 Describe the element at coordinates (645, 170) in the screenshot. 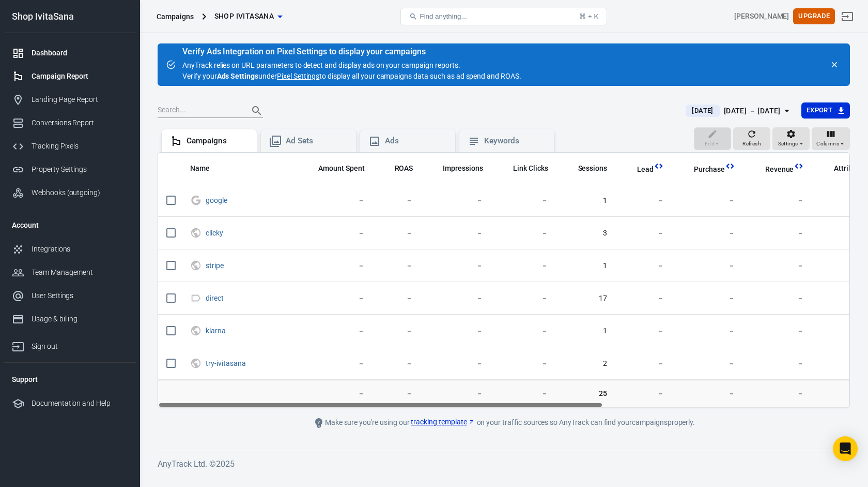

I see `span: Lead` at that location.